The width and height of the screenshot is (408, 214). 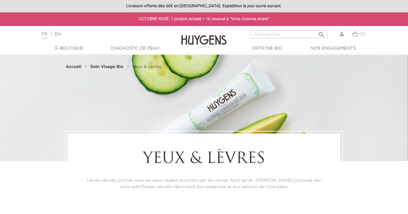 I want to click on a: Soin Visage Bio, so click(x=107, y=67).